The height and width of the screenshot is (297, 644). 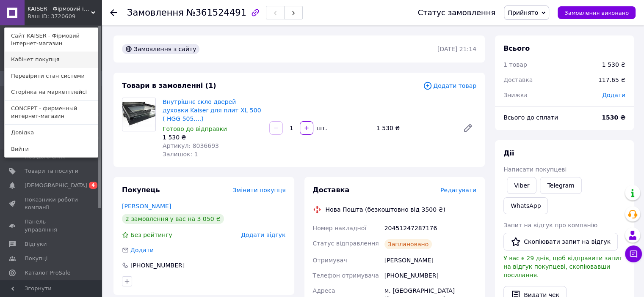 What do you see at coordinates (515, 95) in the screenshot?
I see `span: Знижка` at bounding box center [515, 95].